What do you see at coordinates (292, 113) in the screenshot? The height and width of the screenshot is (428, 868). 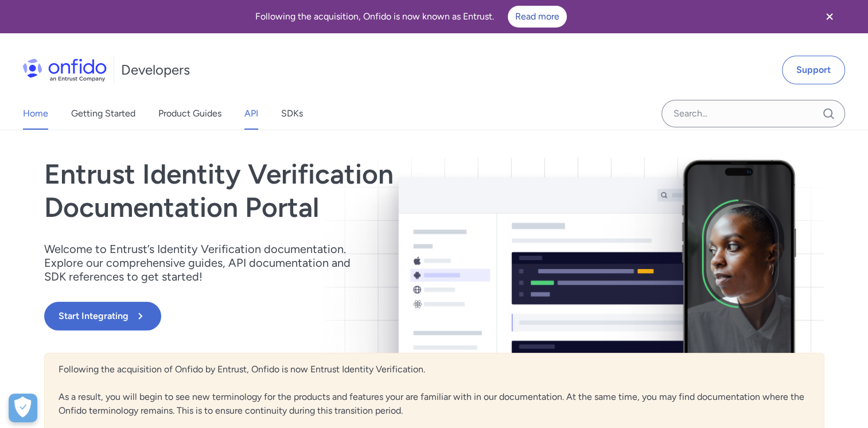 I see `a: SDKs` at bounding box center [292, 113].